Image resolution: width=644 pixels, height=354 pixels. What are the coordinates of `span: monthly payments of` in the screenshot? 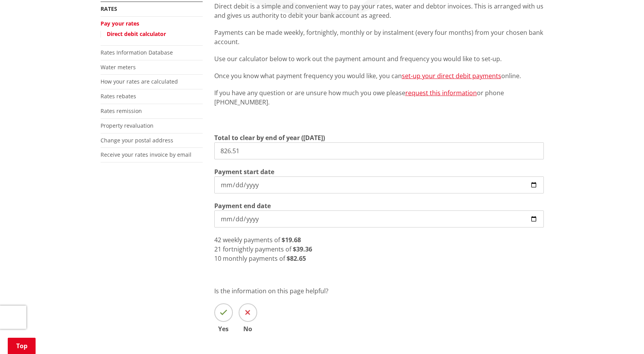 It's located at (254, 258).